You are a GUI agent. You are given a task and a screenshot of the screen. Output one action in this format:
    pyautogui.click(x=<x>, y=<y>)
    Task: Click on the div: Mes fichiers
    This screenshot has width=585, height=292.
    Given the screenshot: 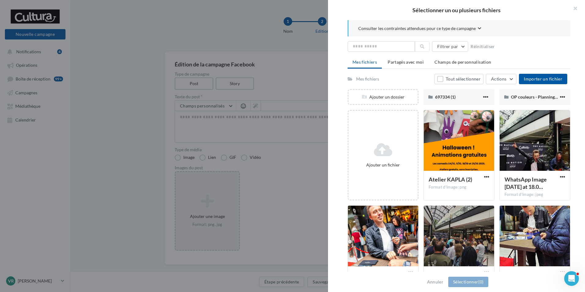 What is the action you would take?
    pyautogui.click(x=367, y=79)
    